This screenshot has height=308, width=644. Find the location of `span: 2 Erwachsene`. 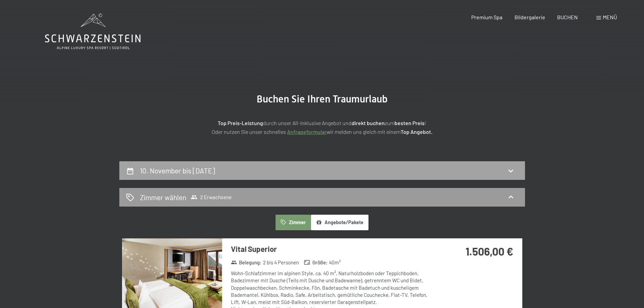

span: 2 Erwachsene is located at coordinates (211, 197).